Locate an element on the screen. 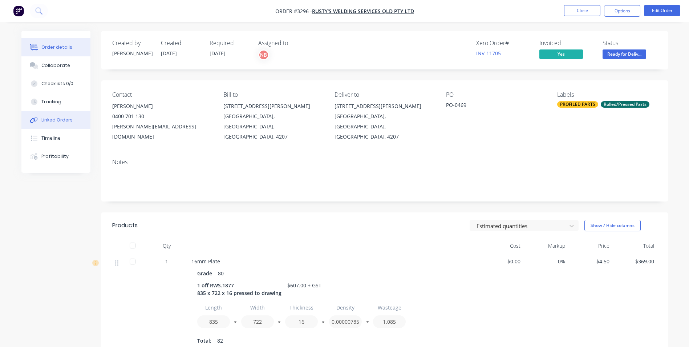 This screenshot has width=689, height=347. div: Notes is located at coordinates (385, 162).